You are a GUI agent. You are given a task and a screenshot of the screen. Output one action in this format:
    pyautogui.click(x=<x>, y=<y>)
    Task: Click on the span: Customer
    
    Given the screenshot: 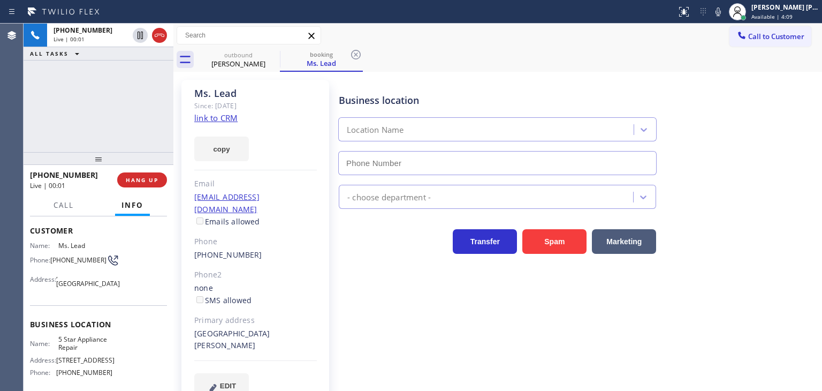 What is the action you would take?
    pyautogui.click(x=98, y=230)
    